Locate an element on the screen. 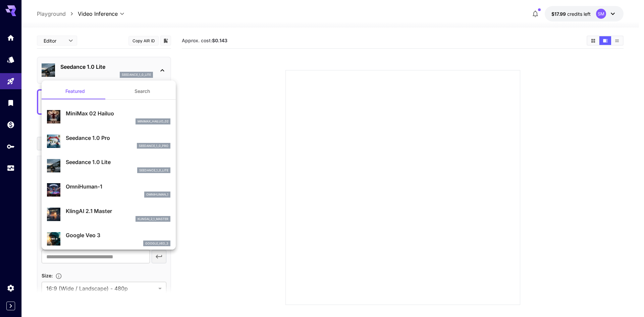 The height and width of the screenshot is (317, 644). button: Search is located at coordinates (142, 91).